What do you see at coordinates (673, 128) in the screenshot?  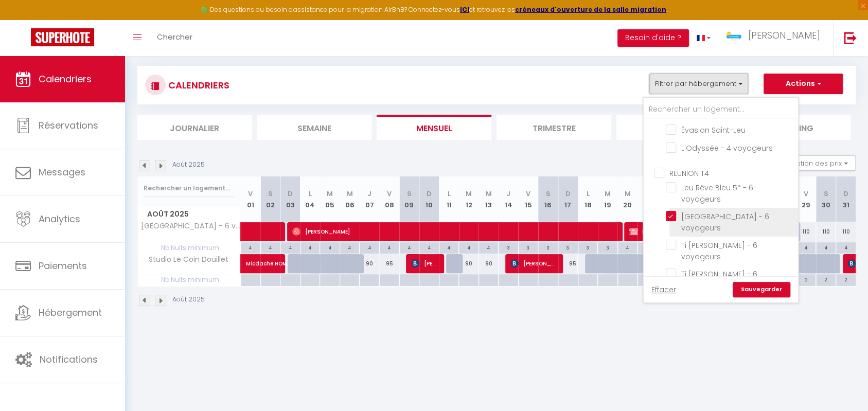 I see `li: Tâches` at bounding box center [673, 128].